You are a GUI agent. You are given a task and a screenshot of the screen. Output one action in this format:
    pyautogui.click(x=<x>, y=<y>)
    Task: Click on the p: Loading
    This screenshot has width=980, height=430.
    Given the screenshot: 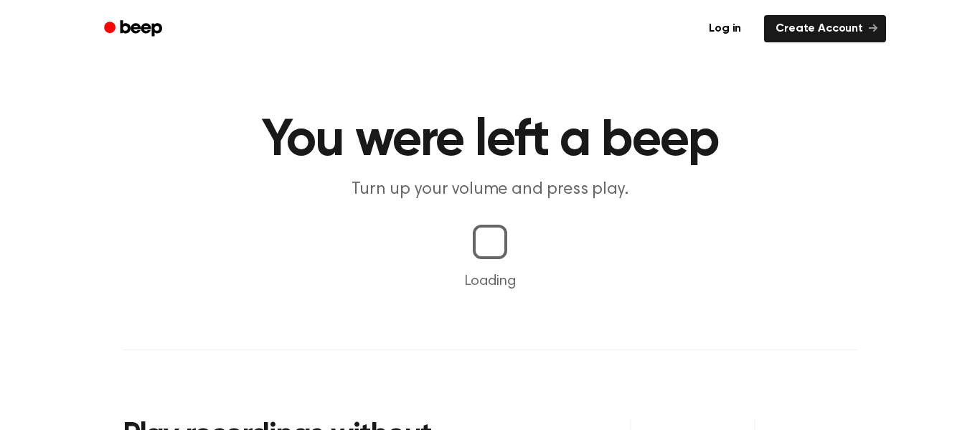 What is the action you would take?
    pyautogui.click(x=490, y=282)
    